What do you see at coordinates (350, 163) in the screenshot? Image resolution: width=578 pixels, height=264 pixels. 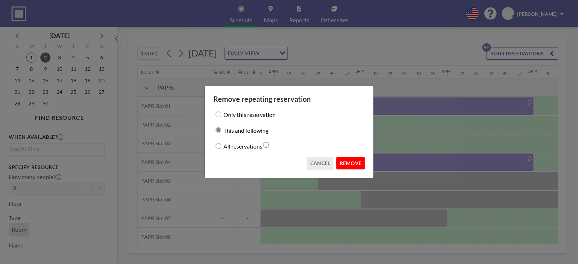 I see `button: REMOVE` at bounding box center [350, 163].